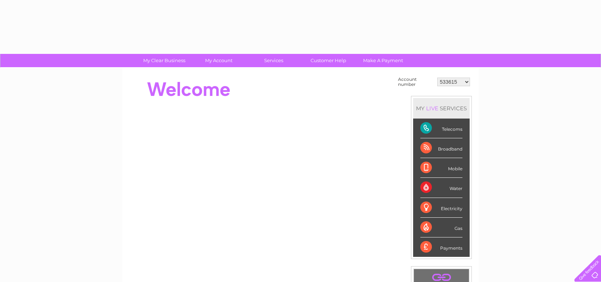 This screenshot has height=282, width=601. Describe the element at coordinates (441, 188) in the screenshot. I see `div: Water` at that location.